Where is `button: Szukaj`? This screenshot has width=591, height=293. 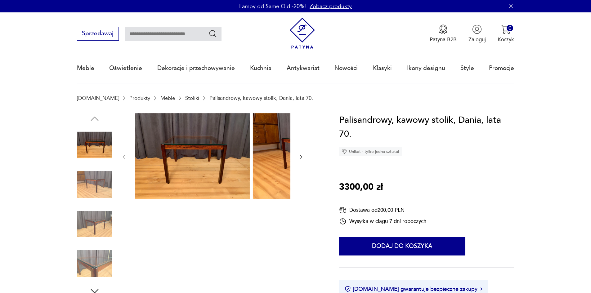 button: Szukaj is located at coordinates (213, 34).